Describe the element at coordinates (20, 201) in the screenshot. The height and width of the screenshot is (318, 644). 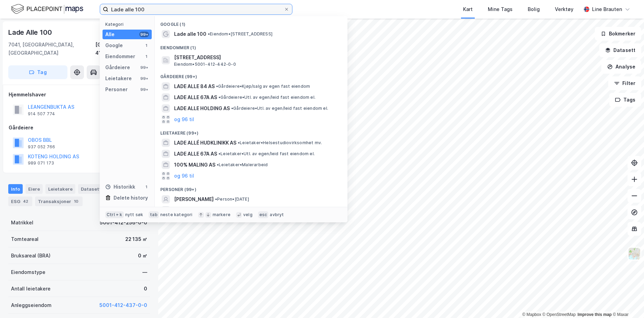
I see `div: ESG` at that location.